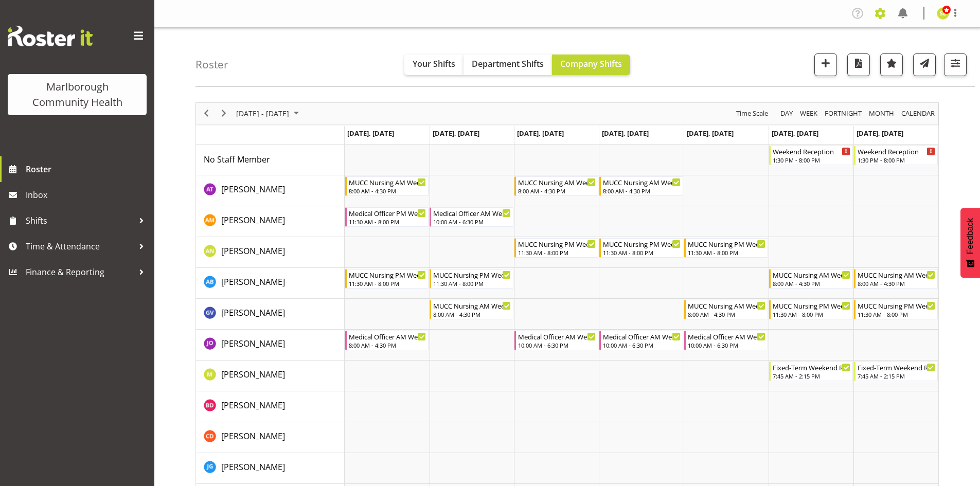 This screenshot has height=486, width=980. I want to click on button: Filter Shifts, so click(955, 65).